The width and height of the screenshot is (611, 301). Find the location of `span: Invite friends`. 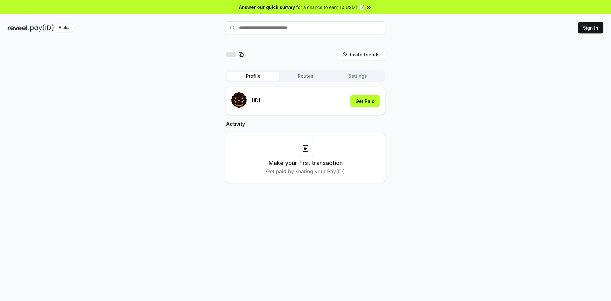

span: Invite friends is located at coordinates (365, 54).